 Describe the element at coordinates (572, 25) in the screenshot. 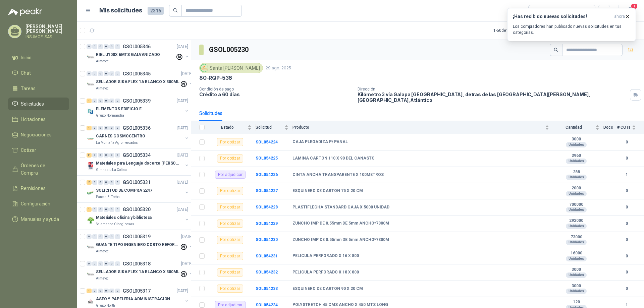

I see `button: ¡Has recibido nuevas solicitudes!ahora Los compradores han publicado nuevas solicitudes en tus ca...` at that location.